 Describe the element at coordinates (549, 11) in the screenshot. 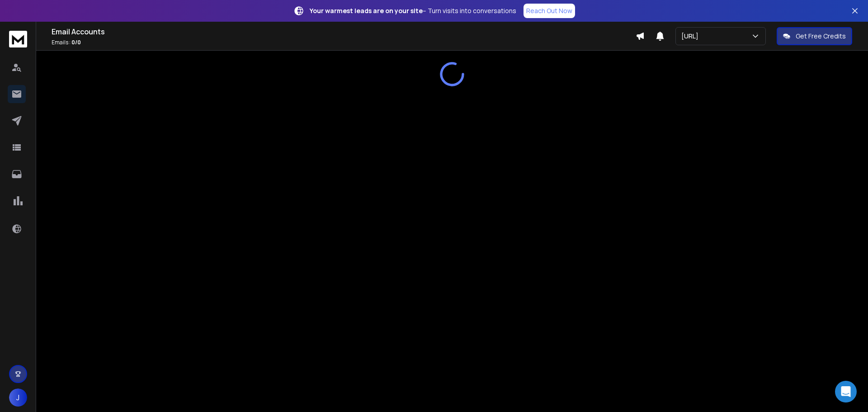

I see `a: Reach Out Now` at that location.